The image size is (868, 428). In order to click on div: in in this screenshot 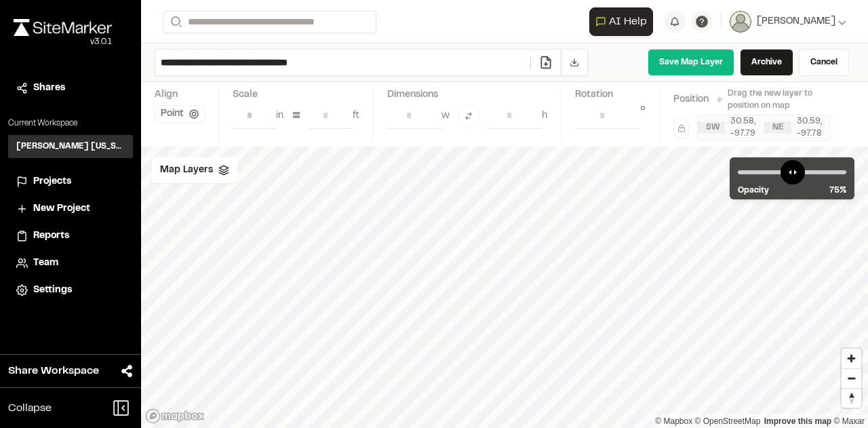, I will do `click(279, 116)`.